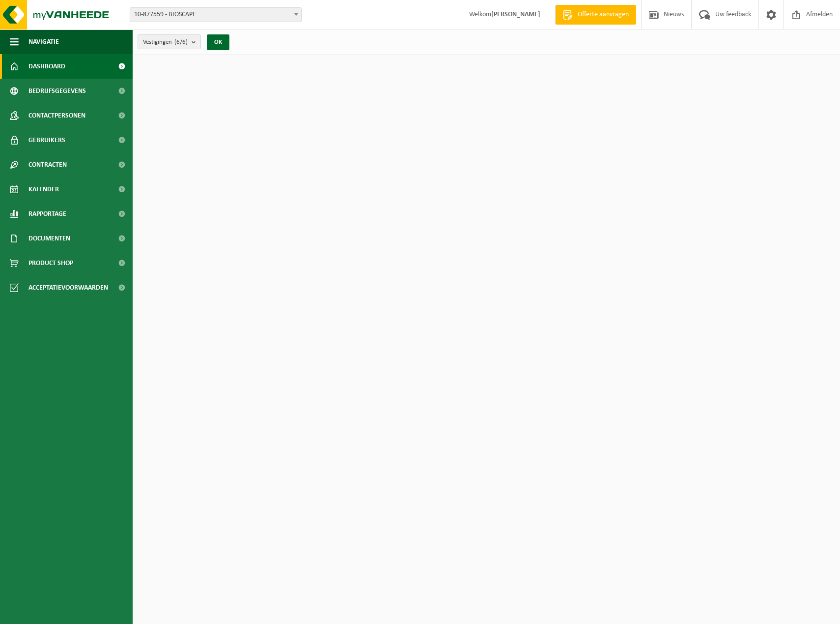  I want to click on span: Acceptatievoorwaarden, so click(69, 288).